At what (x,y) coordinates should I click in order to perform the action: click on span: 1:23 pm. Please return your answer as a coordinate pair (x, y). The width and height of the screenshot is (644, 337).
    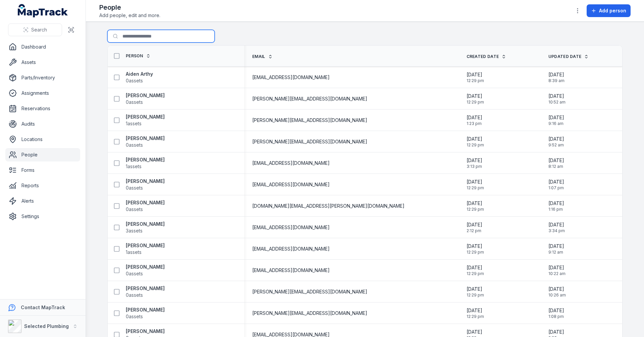
    Looking at the image, I should click on (474, 124).